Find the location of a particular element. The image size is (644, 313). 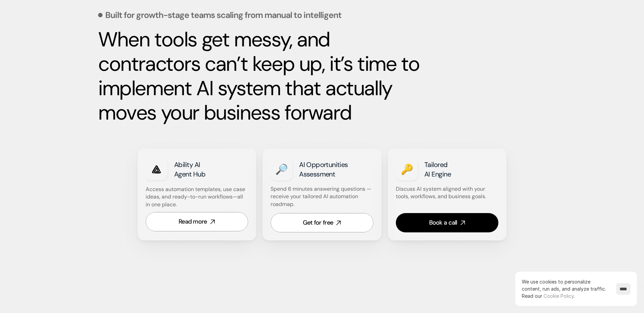

p: Access automation templates, use case ideas, and ready-to-run workflows—all in one place. is located at coordinates (197, 197).